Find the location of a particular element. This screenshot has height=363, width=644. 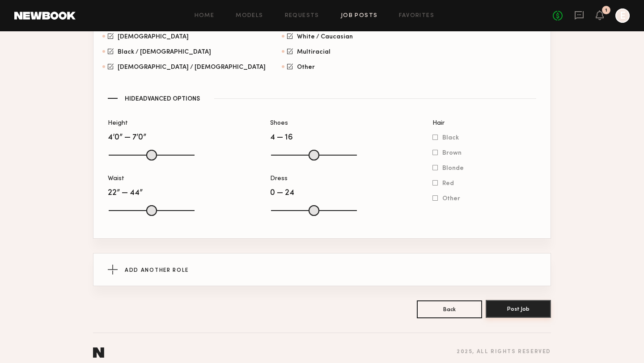

span: Add Another Role is located at coordinates (156, 270).